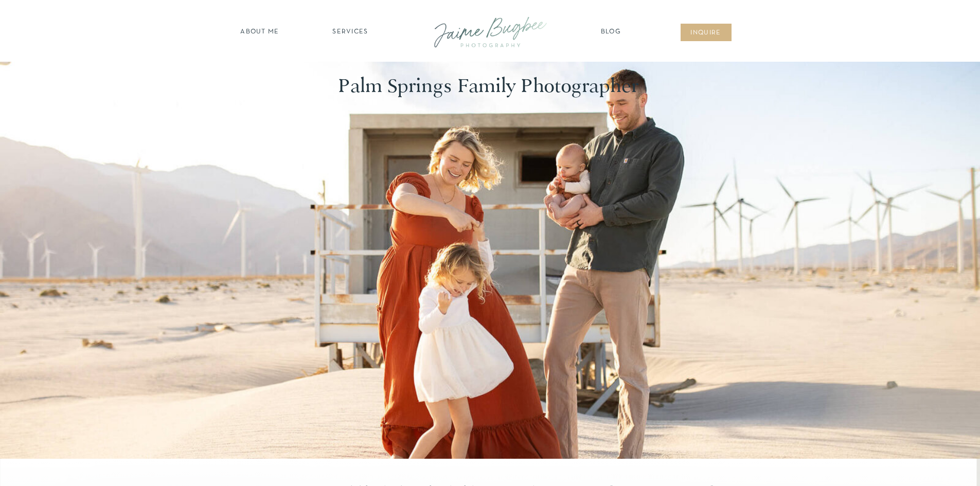 This screenshot has height=486, width=980. Describe the element at coordinates (611, 32) in the screenshot. I see `a: Blog` at that location.